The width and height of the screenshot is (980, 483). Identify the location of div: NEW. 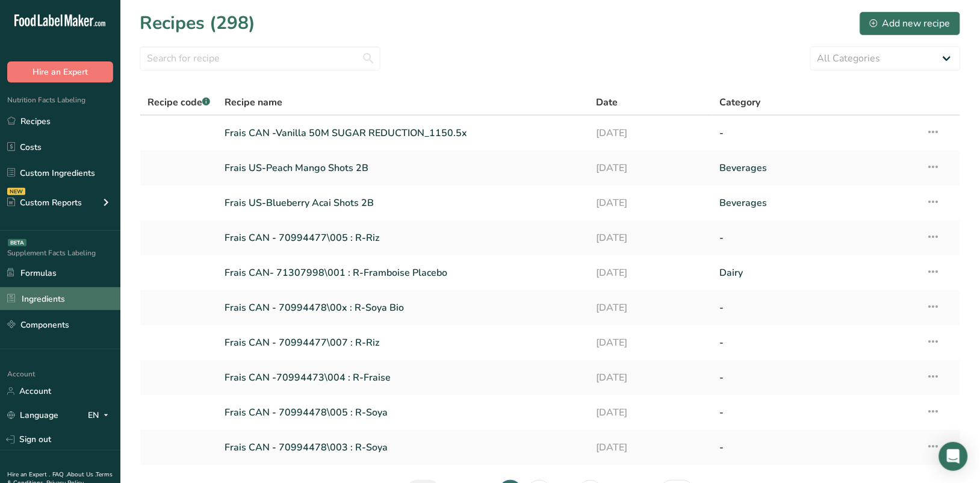
(16, 192).